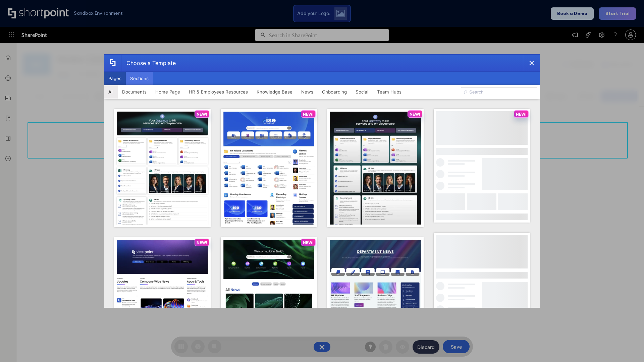 Image resolution: width=644 pixels, height=362 pixels. Describe the element at coordinates (499, 92) in the screenshot. I see `input: Search` at that location.